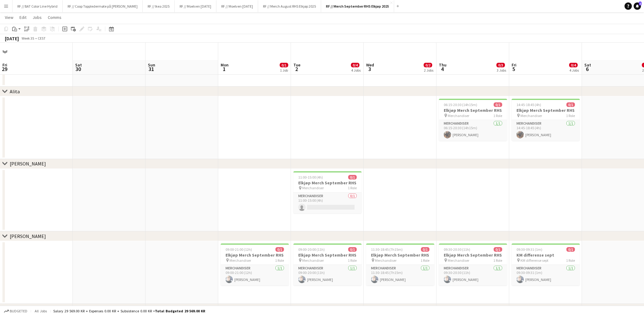 This screenshot has width=644, height=316. What do you see at coordinates (55, 18) in the screenshot?
I see `a: Comms` at bounding box center [55, 18].